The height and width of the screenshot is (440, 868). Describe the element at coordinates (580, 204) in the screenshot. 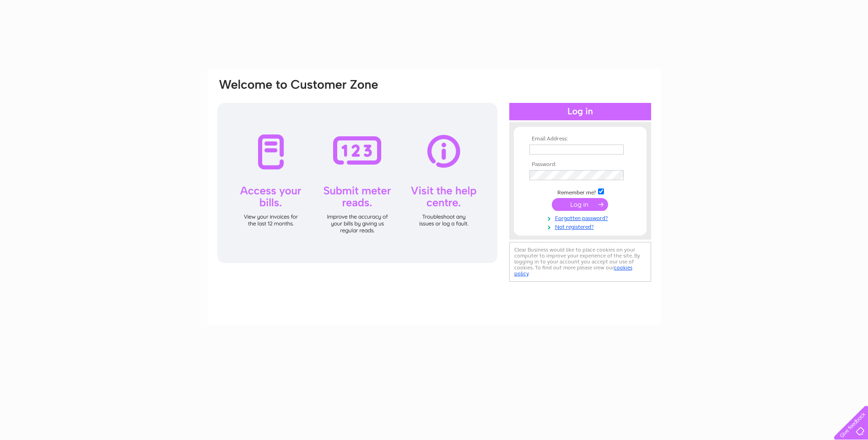

I see `input: Submit` at that location.